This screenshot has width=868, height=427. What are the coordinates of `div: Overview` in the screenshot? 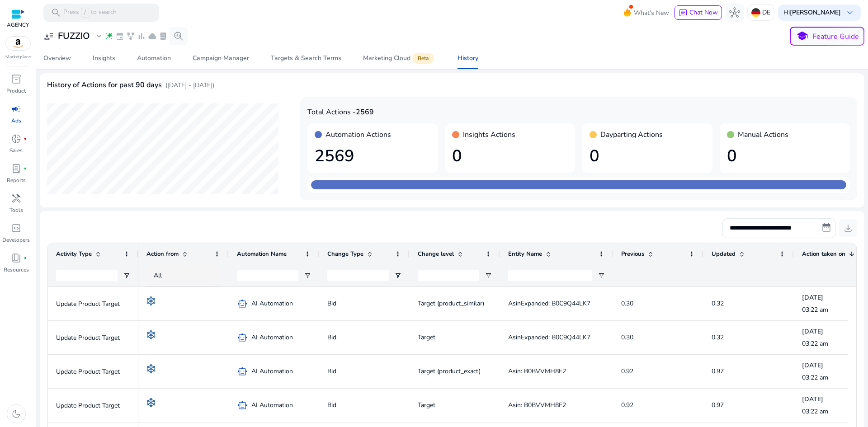 It's located at (57, 58).